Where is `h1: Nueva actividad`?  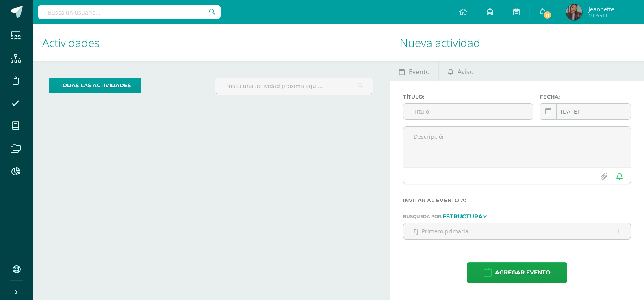 h1: Nueva actividad is located at coordinates (517, 43).